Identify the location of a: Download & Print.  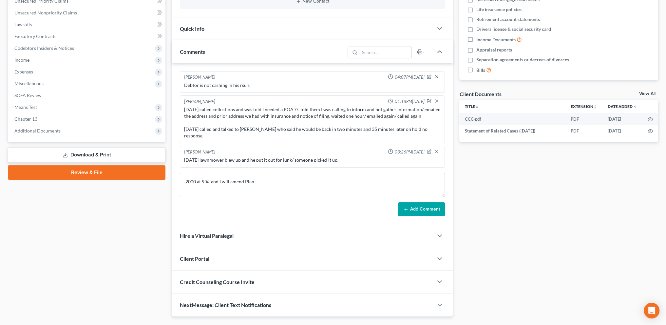
(87, 155).